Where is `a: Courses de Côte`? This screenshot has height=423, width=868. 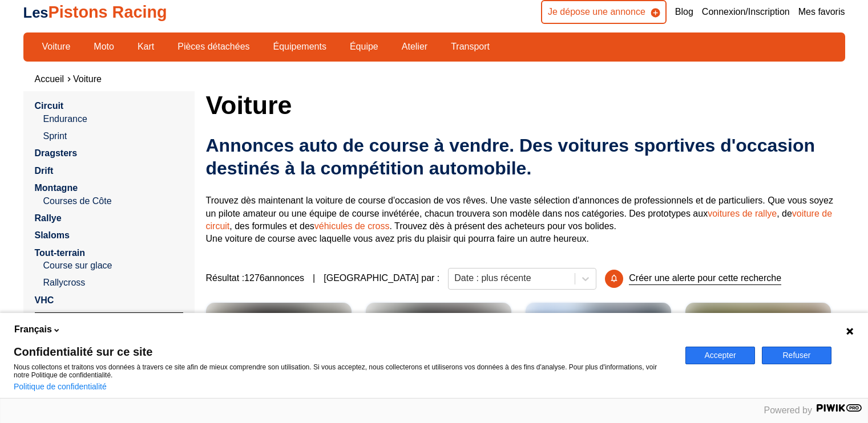
a: Courses de Côte is located at coordinates (113, 201).